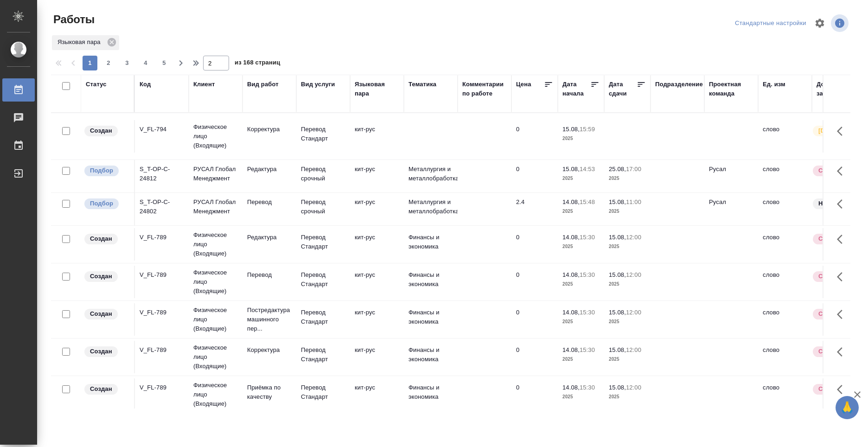 The width and height of the screenshot is (868, 447). Describe the element at coordinates (587, 201) in the screenshot. I see `p: 15:48` at that location.